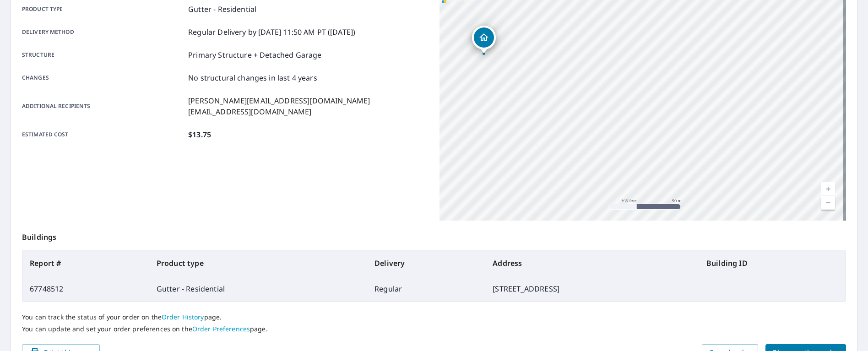  What do you see at coordinates (434, 235) in the screenshot?
I see `p: Buildings` at bounding box center [434, 235].